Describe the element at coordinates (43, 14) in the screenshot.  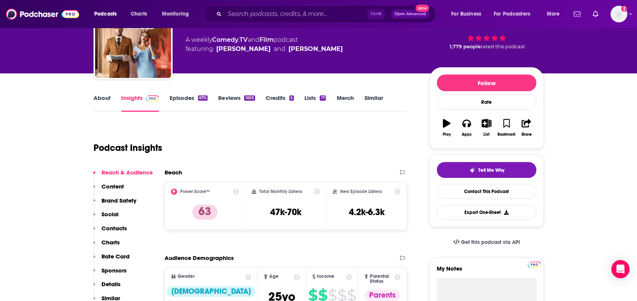
I see `img: Podchaser - Follow, Share and Rate Podcasts` at that location.